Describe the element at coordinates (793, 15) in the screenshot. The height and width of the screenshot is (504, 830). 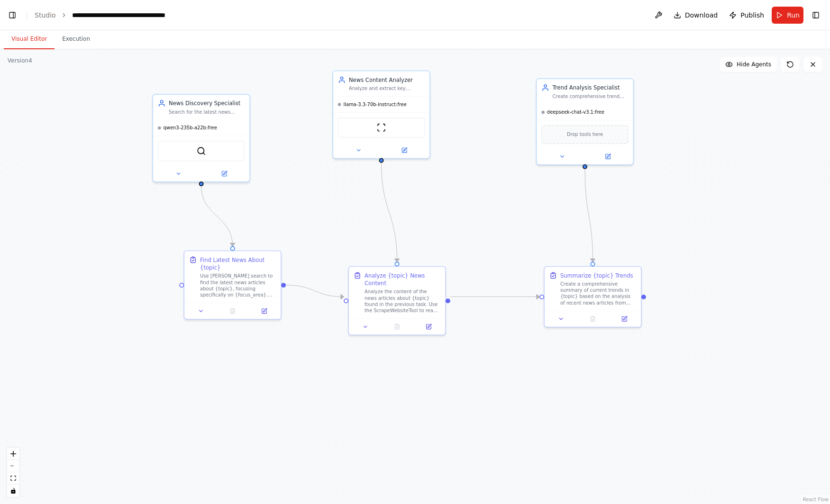
I see `span: Run` at that location.